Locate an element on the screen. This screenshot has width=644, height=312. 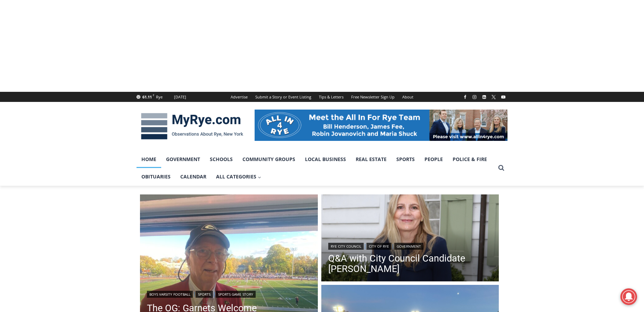
a: Home is located at coordinates (149, 159).